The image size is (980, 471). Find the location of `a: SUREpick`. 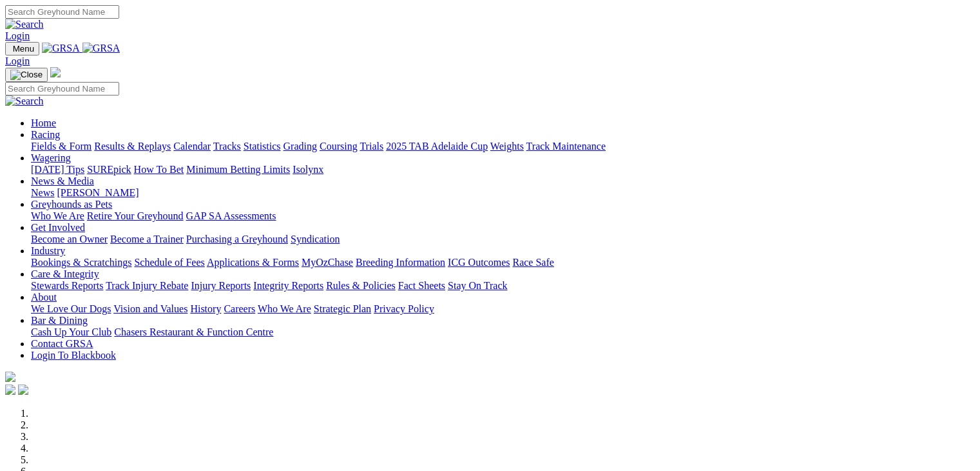

a: SUREpick is located at coordinates (109, 169).